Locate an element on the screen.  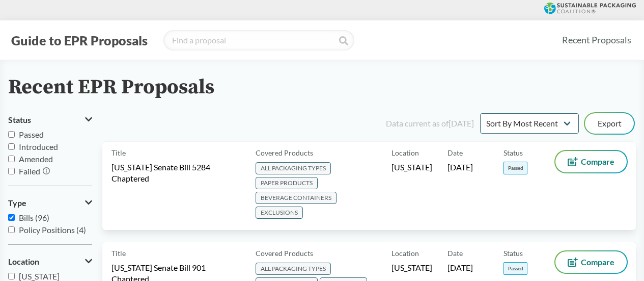
input: Find a proposal is located at coordinates (259, 40).